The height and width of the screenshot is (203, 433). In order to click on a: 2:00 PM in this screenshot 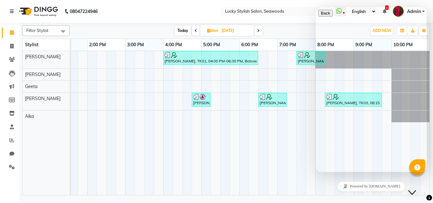, I will do `click(97, 45)`.